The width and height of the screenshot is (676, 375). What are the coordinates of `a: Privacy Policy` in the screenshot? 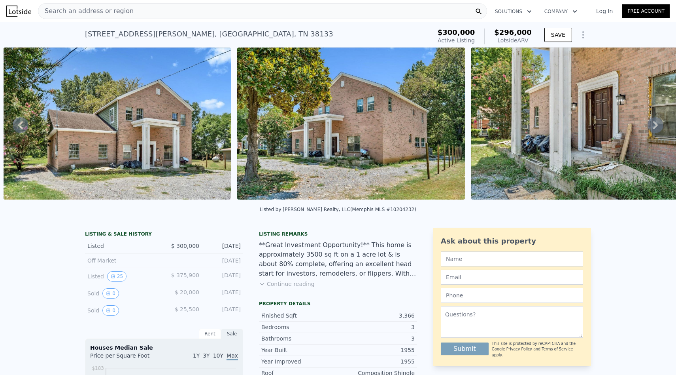 It's located at (519, 348).